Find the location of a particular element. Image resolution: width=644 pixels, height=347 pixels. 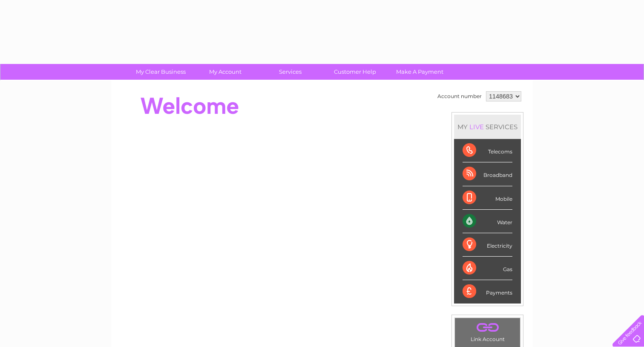

a: My Account is located at coordinates (225, 71).